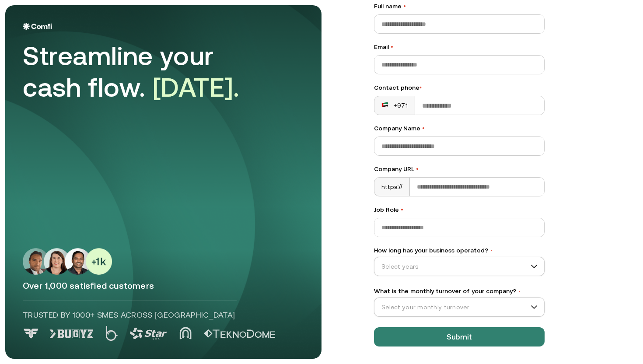  I want to click on div: Contact phone, so click(460, 87).